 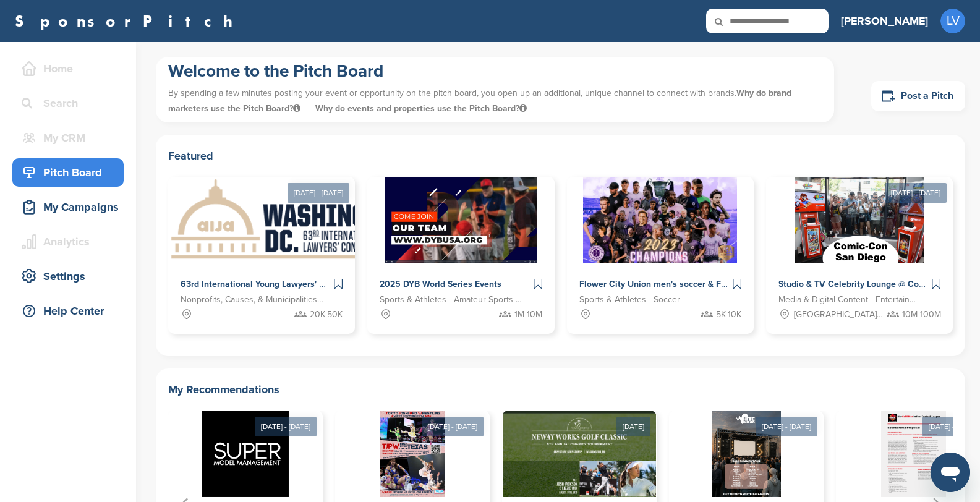 What do you see at coordinates (495, 101) in the screenshot?
I see `p: By spending a few minutes posting your event or opportunity on the pitch board, you open up an ad...` at bounding box center [495, 101].